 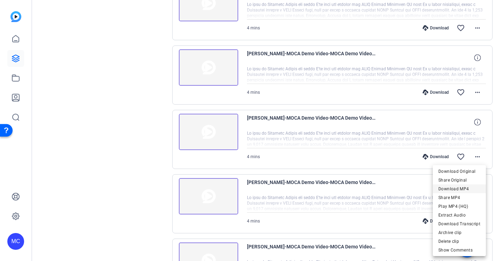 What do you see at coordinates (459, 180) in the screenshot?
I see `span: Share Original` at bounding box center [459, 180].